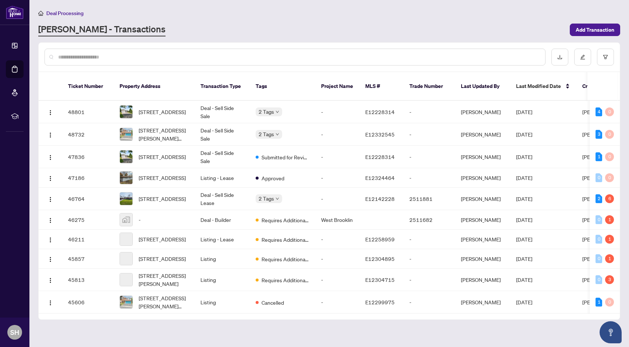 The image size is (629, 347). I want to click on button: filter, so click(605, 57).